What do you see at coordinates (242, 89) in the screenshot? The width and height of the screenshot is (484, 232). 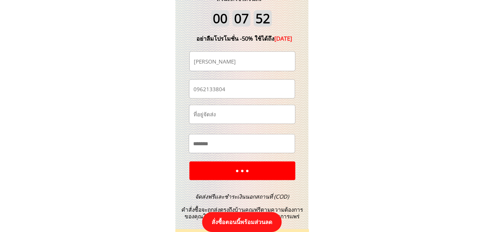 I see `input: เบอร์โทรศัพท์` at bounding box center [242, 89].